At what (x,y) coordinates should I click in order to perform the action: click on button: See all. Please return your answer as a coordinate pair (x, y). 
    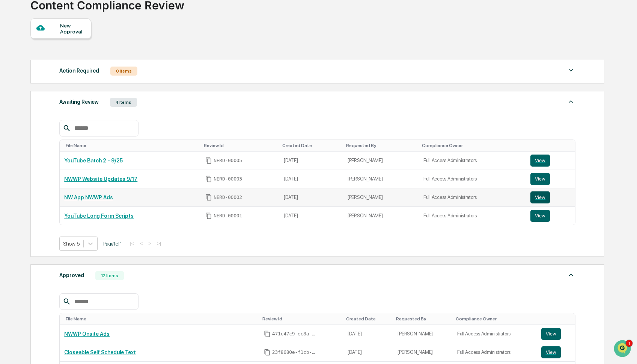
    Looking at the image, I should click on (127, 86).